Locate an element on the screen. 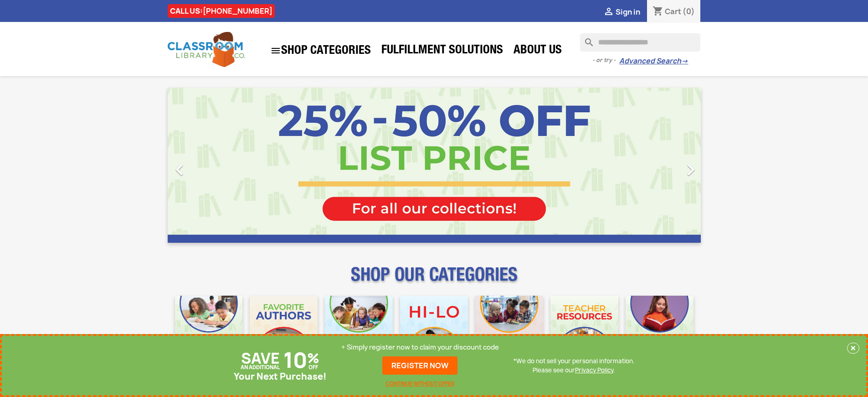 Image resolution: width=868 pixels, height=397 pixels. a: About Us is located at coordinates (538, 51).